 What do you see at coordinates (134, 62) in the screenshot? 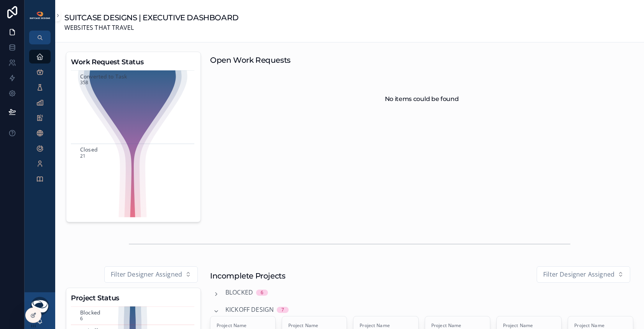
I see `h3: Work Request Status` at bounding box center [134, 62].